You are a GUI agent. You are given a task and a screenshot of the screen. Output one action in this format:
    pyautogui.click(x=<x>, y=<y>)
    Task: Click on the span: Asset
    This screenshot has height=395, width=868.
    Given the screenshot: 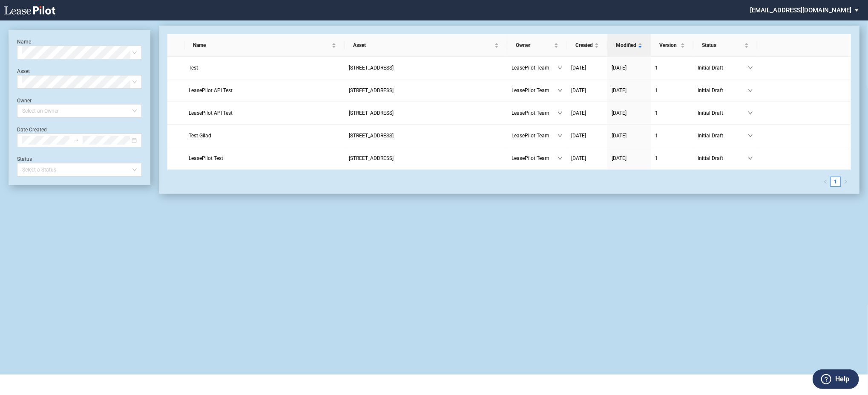 What is the action you would take?
    pyautogui.click(x=423, y=45)
    